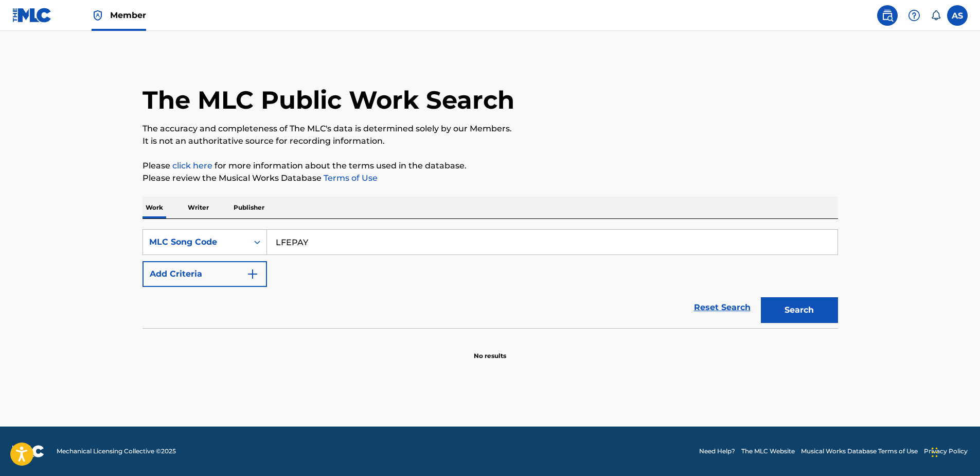 The height and width of the screenshot is (476, 980). Describe the element at coordinates (914, 15) in the screenshot. I see `img: help` at that location.